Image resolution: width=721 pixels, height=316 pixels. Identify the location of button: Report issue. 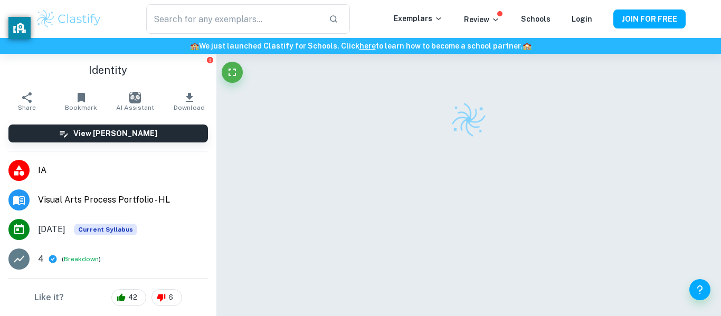
(210, 60).